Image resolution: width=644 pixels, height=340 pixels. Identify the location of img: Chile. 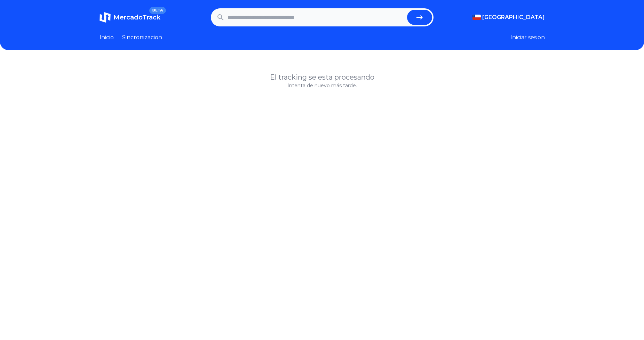
(477, 17).